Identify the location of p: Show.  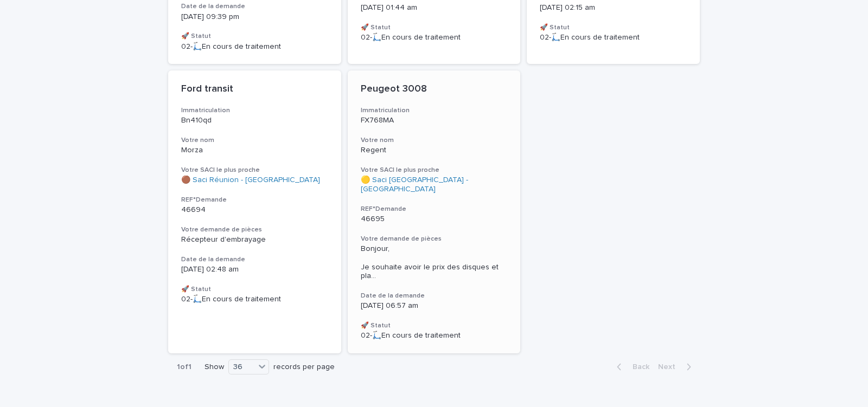
(214, 367).